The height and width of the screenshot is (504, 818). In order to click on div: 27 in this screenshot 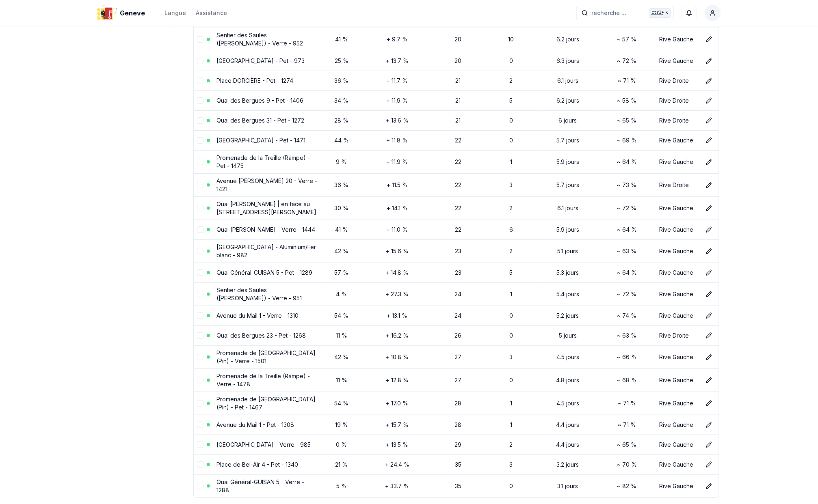, I will do `click(458, 357)`.